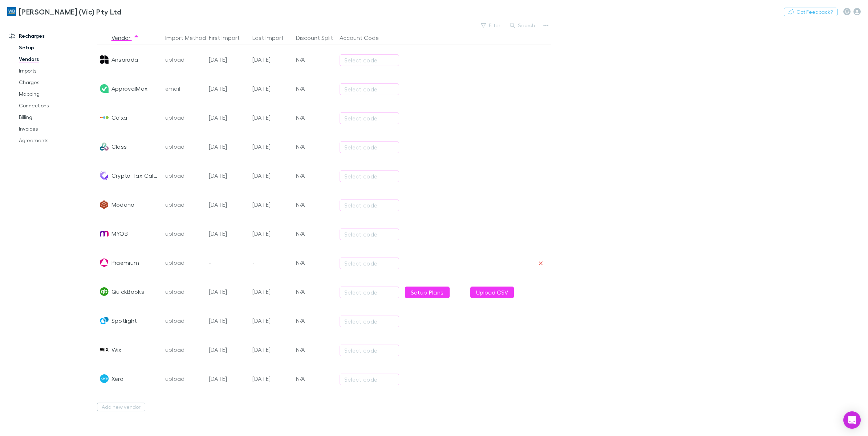 This screenshot has height=436, width=868. Describe the element at coordinates (117, 379) in the screenshot. I see `div: Xero` at that location.